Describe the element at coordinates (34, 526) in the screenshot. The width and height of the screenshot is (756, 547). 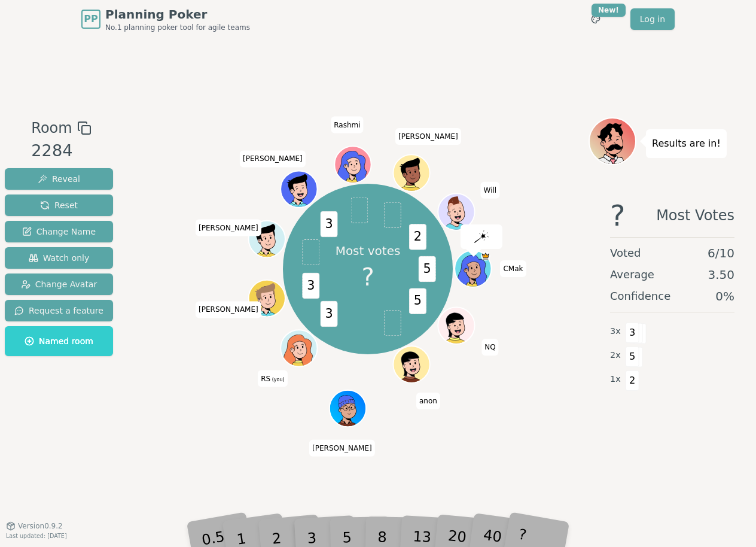
I see `button: Version0.9.2` at that location.